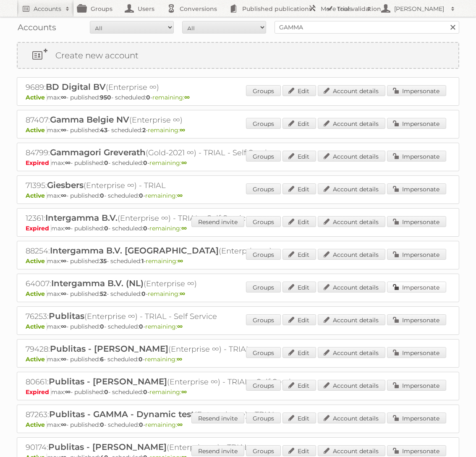 Image resolution: width=476 pixels, height=457 pixels. I want to click on h2: Accounts, so click(47, 9).